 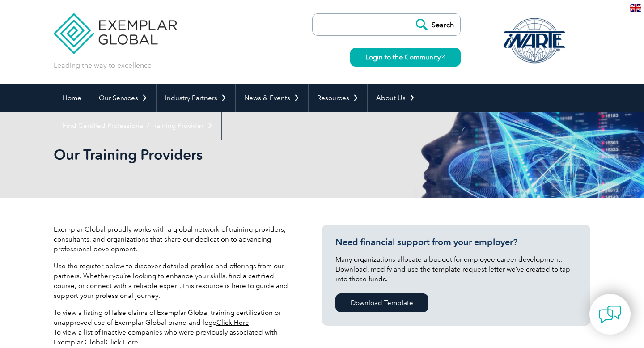 I want to click on p: To view a listing of false claims of Exemplar Global training certification or unapproved use of ..., so click(x=174, y=328).